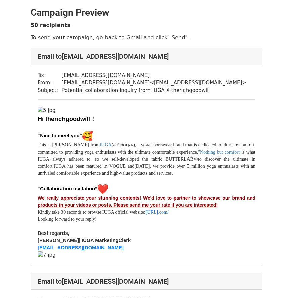  I want to click on font: Nothing but comfort", so click(221, 152).